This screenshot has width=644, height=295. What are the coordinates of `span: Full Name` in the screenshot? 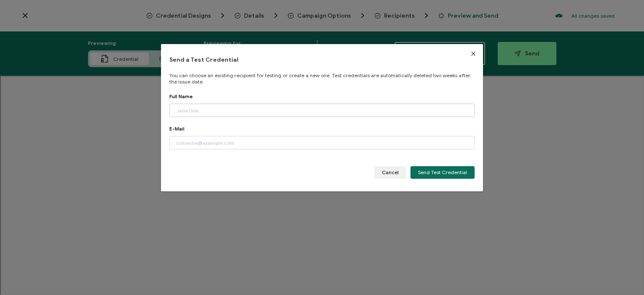 It's located at (181, 96).